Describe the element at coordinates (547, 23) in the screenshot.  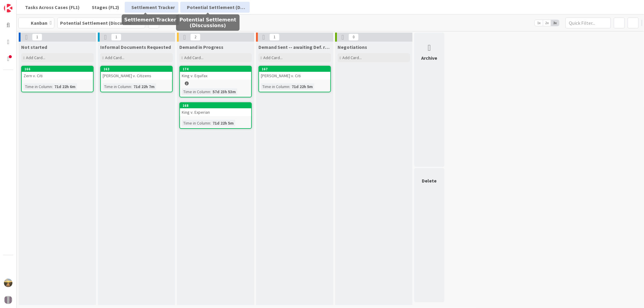
I see `span: 2x` at that location.